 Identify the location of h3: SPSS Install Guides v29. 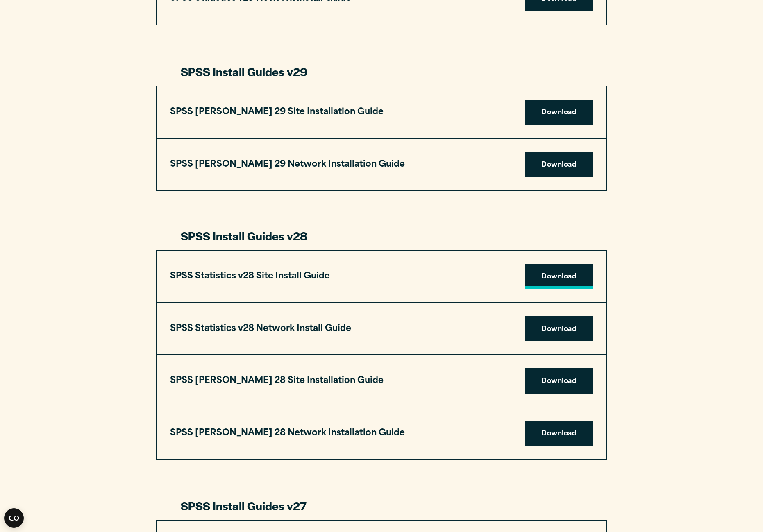
(382, 71).